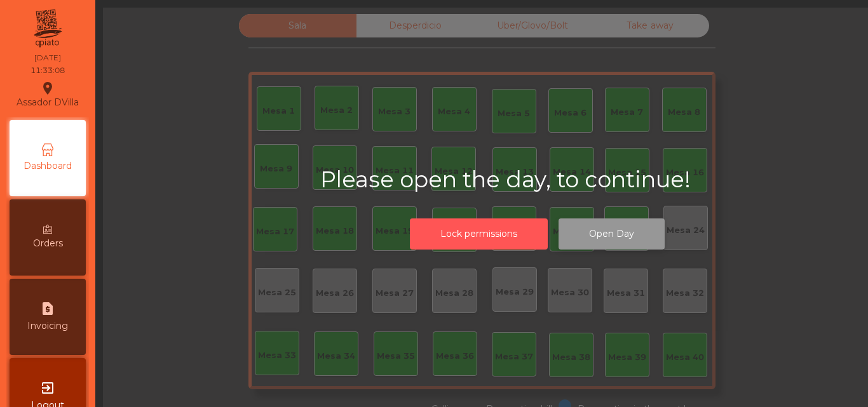  Describe the element at coordinates (611, 234) in the screenshot. I see `button: Open Day` at that location.